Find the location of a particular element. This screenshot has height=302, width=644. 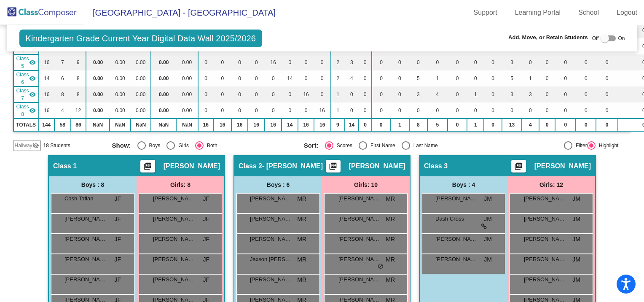

span: Class 5 is located at coordinates (23, 63).